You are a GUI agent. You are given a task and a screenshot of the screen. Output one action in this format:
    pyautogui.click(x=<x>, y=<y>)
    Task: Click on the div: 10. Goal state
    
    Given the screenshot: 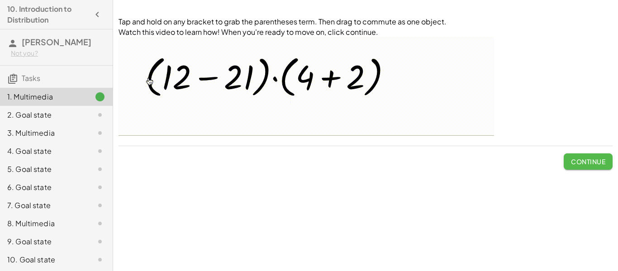 What is the action you would take?
    pyautogui.click(x=43, y=260)
    